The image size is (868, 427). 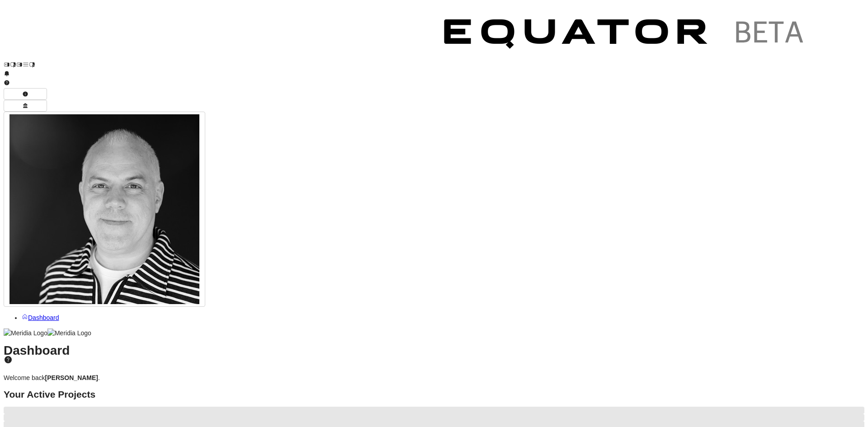 What do you see at coordinates (43, 318) in the screenshot?
I see `span: Dashboard` at bounding box center [43, 318].